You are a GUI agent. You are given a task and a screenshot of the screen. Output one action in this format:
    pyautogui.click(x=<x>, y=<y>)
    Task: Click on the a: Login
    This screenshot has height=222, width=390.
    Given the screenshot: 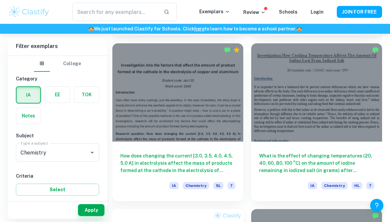 What is the action you would take?
    pyautogui.click(x=317, y=12)
    